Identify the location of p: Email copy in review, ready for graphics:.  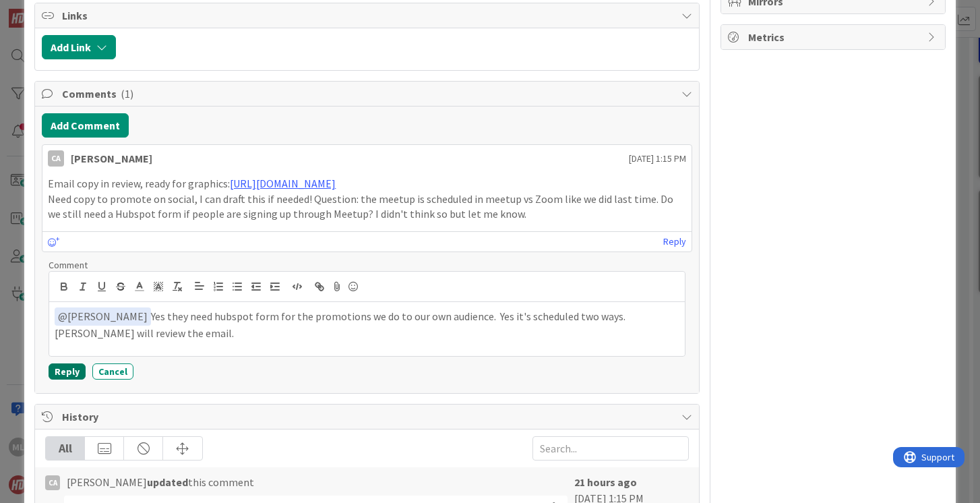
(367, 183).